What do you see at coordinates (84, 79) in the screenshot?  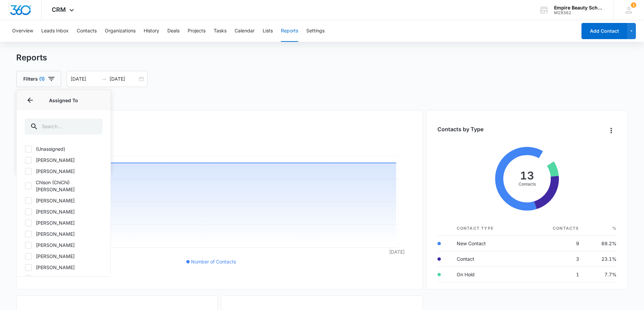 I see `input: Start date` at bounding box center [84, 79].